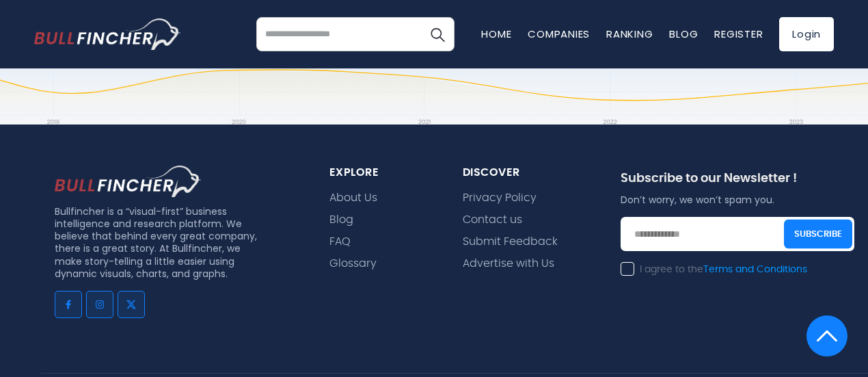  What do you see at coordinates (738, 200) in the screenshot?
I see `p: Don’t worry, we won’t spam you.` at bounding box center [738, 200].